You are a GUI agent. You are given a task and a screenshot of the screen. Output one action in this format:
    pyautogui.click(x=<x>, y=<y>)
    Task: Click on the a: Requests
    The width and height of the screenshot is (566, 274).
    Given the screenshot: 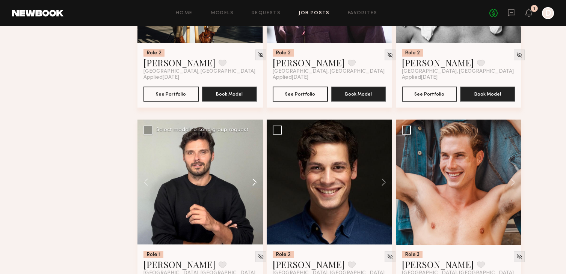 What is the action you would take?
    pyautogui.click(x=266, y=13)
    